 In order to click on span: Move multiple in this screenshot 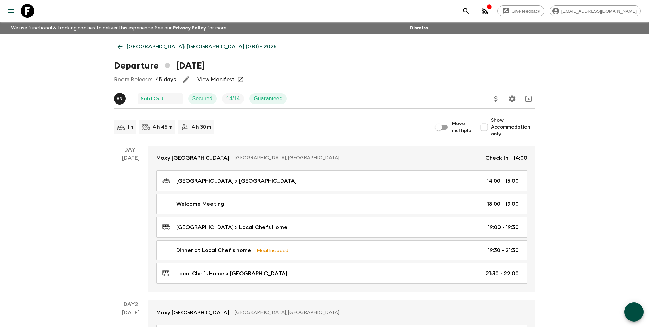, I will do `click(462, 127)`.